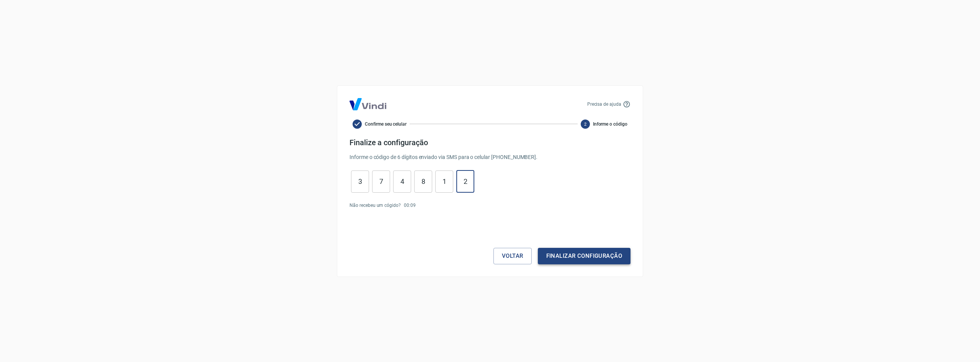 The image size is (980, 362). I want to click on p: Precisa de ajuda, so click(604, 104).